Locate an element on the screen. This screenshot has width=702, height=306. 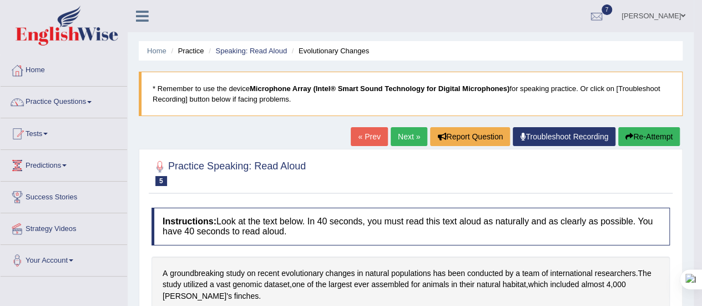
li: Practice is located at coordinates (186, 50).